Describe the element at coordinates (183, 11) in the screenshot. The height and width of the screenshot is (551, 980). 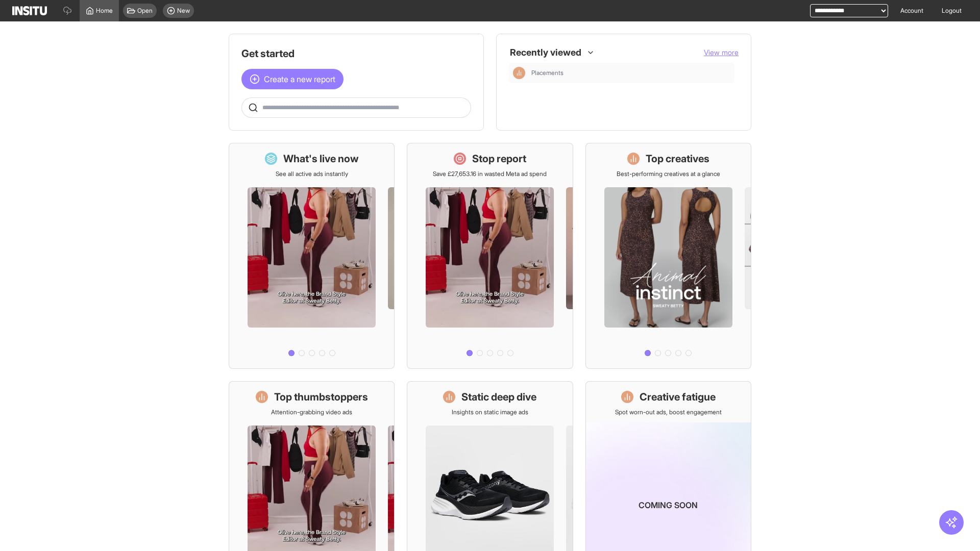
I see `span: New` at that location.